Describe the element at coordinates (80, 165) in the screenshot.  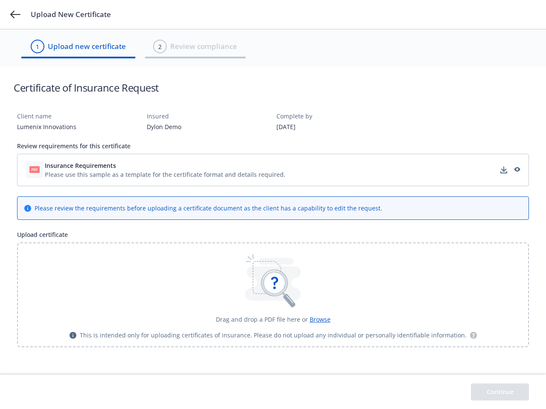
I see `span: Insurance Requirements` at that location.